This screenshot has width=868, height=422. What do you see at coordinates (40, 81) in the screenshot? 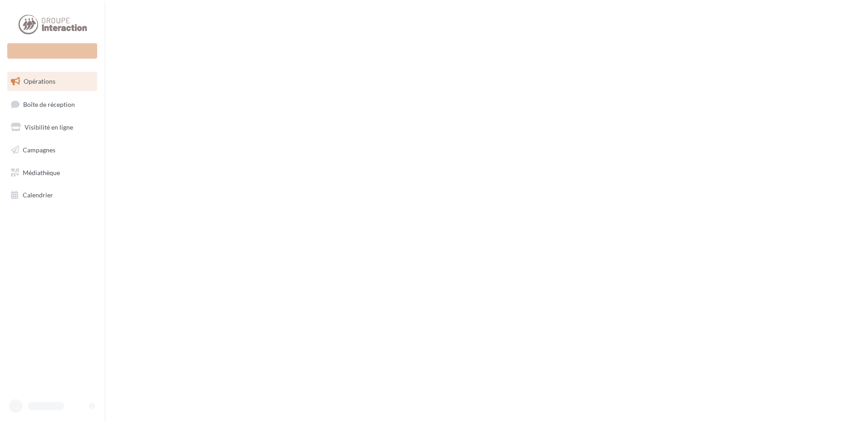
I see `span: Opérations` at bounding box center [40, 81].